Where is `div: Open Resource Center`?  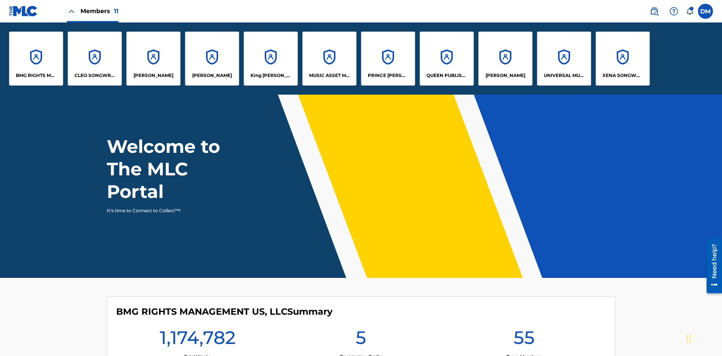
div: Open Resource Center is located at coordinates (13, 31).